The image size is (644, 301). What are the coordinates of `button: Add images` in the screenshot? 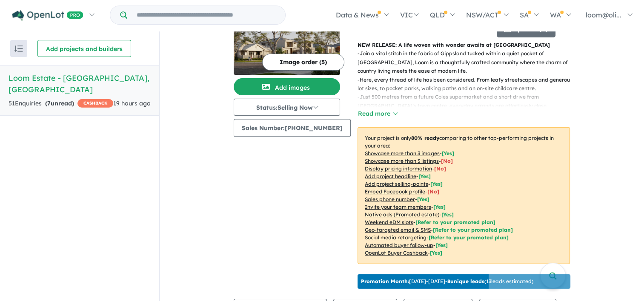 It's located at (287, 87).